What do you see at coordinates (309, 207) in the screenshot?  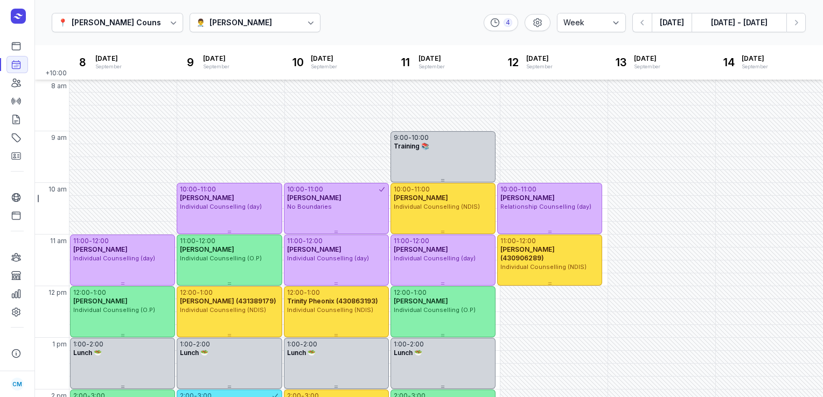 I see `span: No Boundaries` at bounding box center [309, 207].